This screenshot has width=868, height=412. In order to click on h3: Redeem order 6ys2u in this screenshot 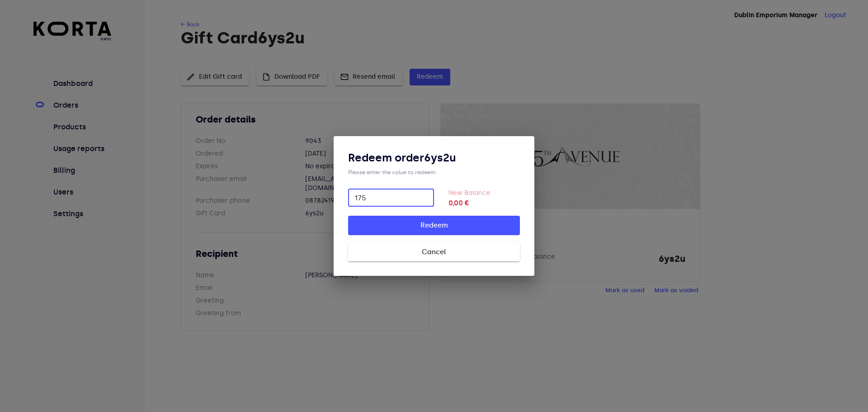, I will do `click(434, 158)`.